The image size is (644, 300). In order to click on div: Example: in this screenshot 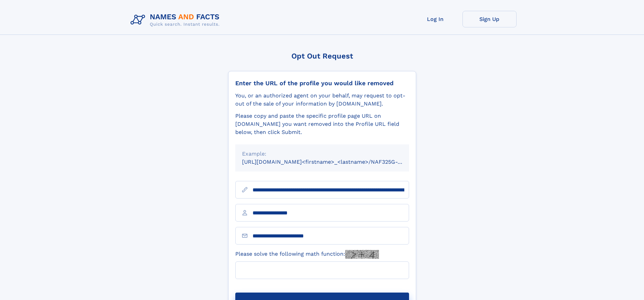, I will do `click(322, 154)`.